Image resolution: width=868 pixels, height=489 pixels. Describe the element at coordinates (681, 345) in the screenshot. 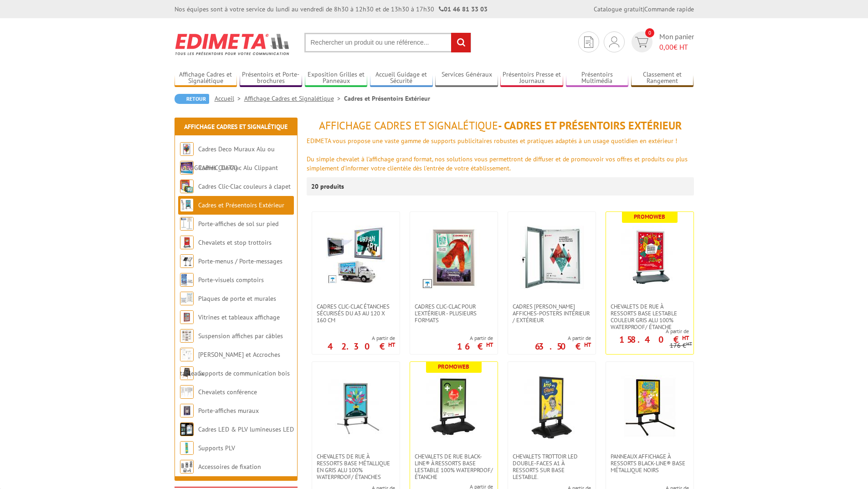

I see `p: 176 €` at that location.